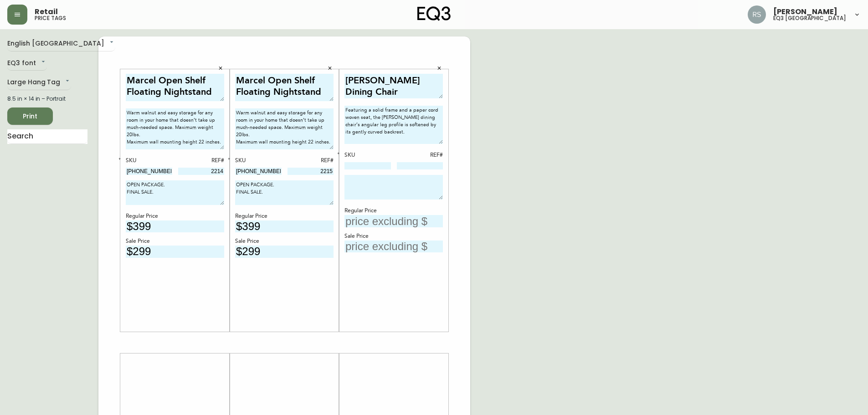  I want to click on img: logo, so click(434, 13).